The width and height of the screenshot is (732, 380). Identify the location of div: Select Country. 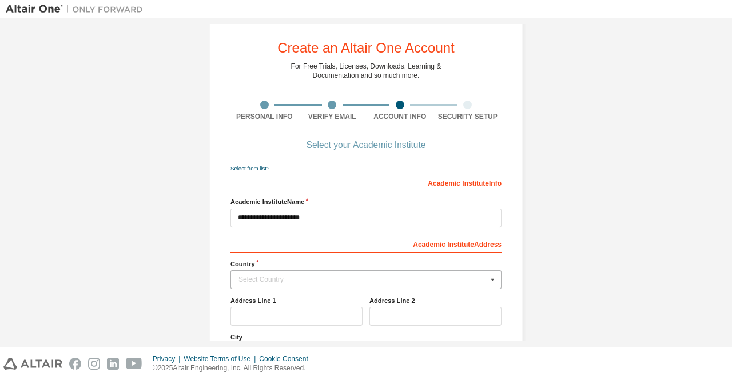
(362, 280).